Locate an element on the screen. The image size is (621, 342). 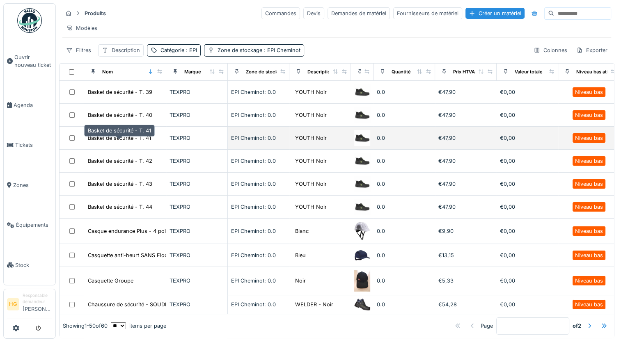
div: Commandes is located at coordinates (281, 13).